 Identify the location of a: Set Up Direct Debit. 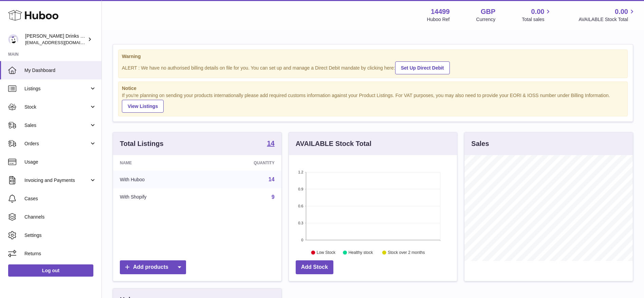
(423, 68).